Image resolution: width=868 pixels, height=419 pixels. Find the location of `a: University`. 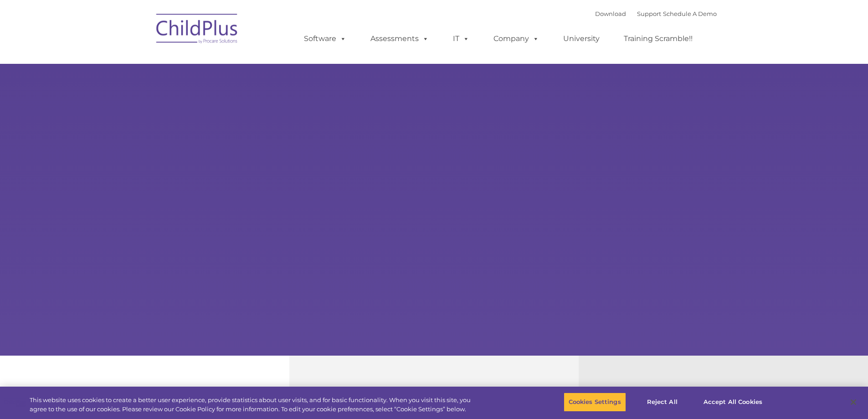

a: University is located at coordinates (581, 39).